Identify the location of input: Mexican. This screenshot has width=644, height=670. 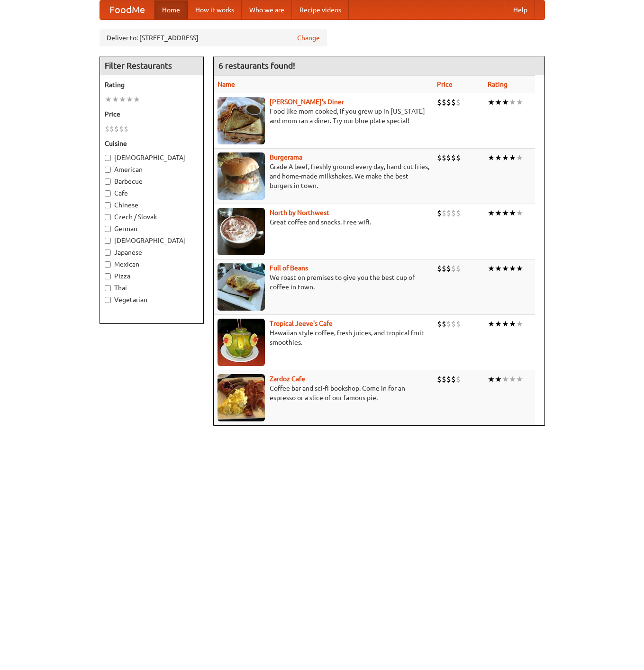
(107, 264).